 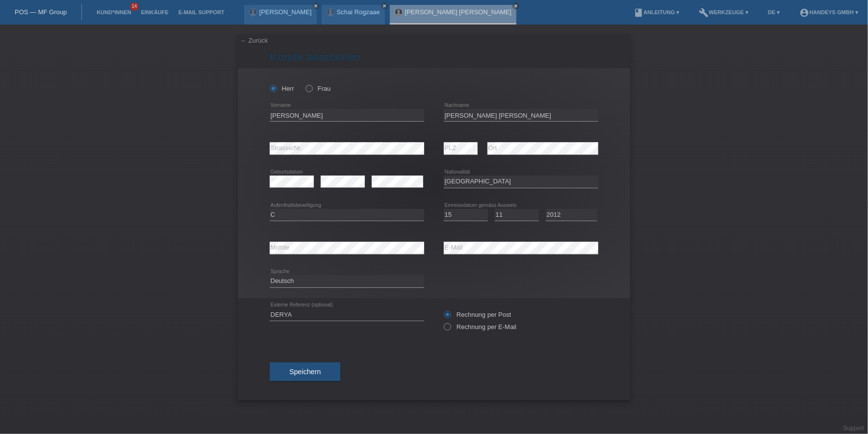 What do you see at coordinates (447, 329) in the screenshot?
I see `input: Rechnung per E-Mail` at bounding box center [447, 329].